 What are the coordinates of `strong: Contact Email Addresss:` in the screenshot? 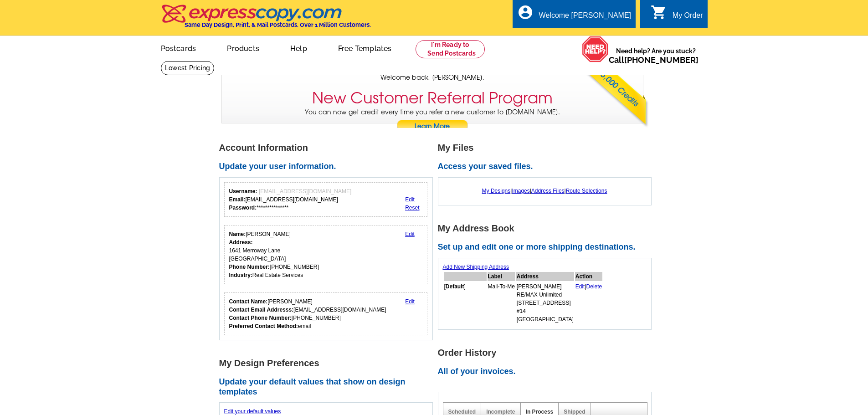 It's located at (261, 310).